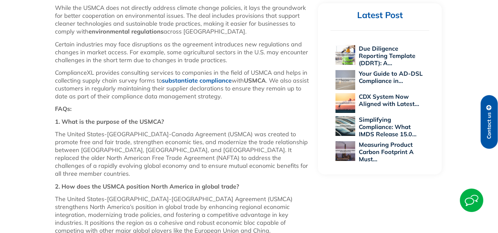 The height and width of the screenshot is (233, 498). Describe the element at coordinates (345, 151) in the screenshot. I see `img: Measuring Product Carbon Footprint A Must for Modern Manufacturing` at that location.